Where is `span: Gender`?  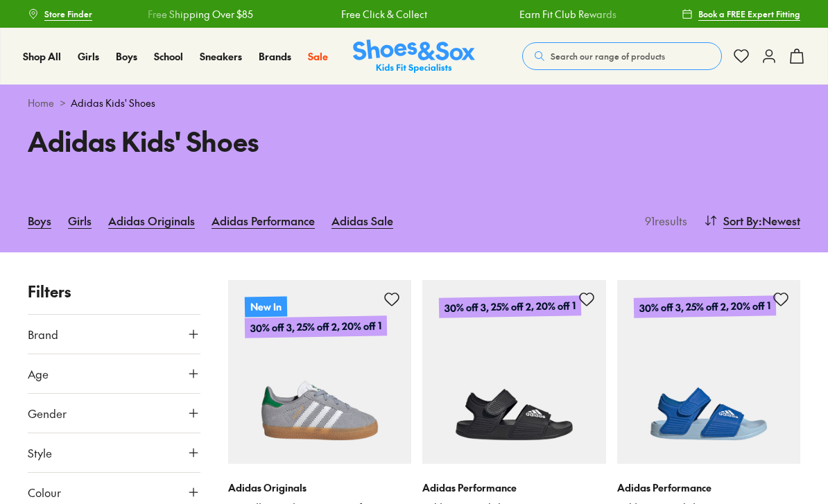 span: Gender is located at coordinates (47, 413).